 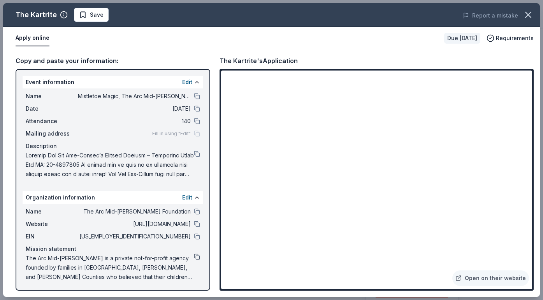 I want to click on div: Mission statement, so click(x=113, y=249).